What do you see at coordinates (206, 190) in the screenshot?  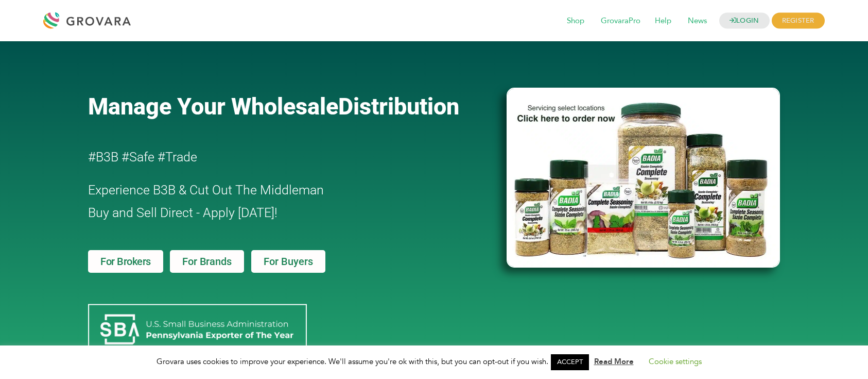 I see `span: Experience B3B & Cut Out The Middleman` at bounding box center [206, 190].